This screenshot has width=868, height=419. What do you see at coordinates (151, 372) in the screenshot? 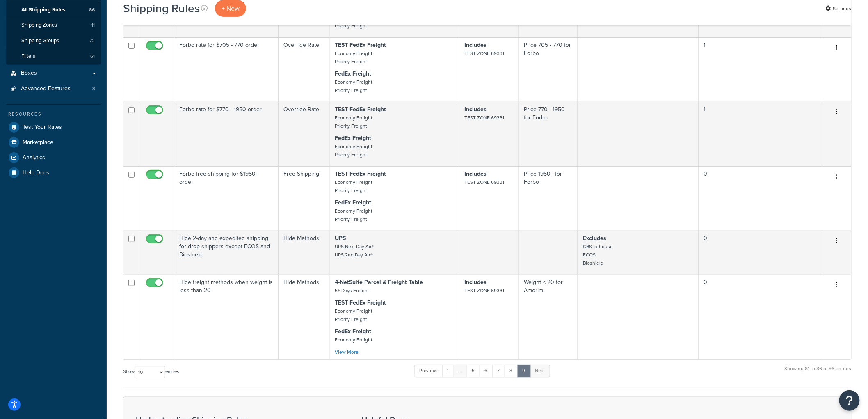
I see `label: Show entries` at bounding box center [151, 372].